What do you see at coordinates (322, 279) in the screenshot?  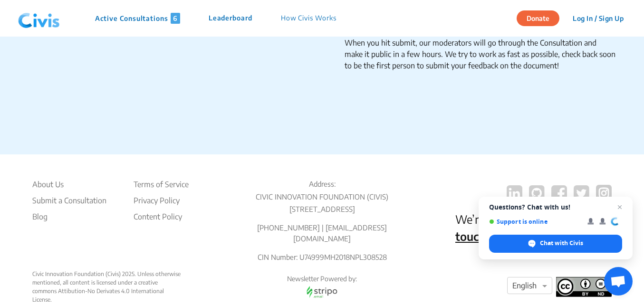 I see `p: Newsletter Powered by:` at bounding box center [322, 279].